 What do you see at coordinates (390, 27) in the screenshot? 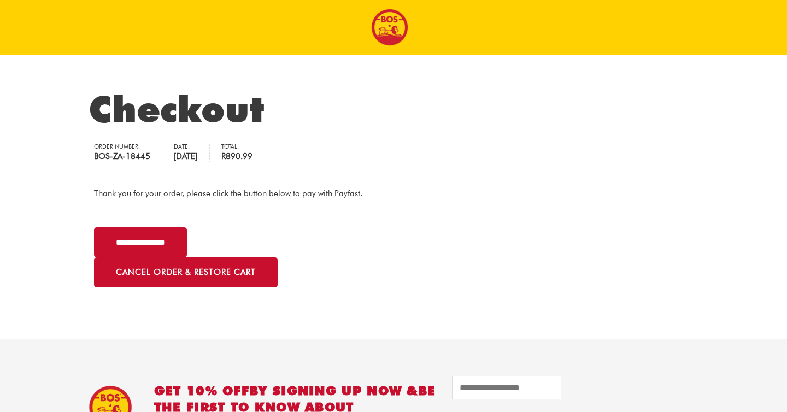
I see `img: BOS logo finals-200px` at bounding box center [390, 27].